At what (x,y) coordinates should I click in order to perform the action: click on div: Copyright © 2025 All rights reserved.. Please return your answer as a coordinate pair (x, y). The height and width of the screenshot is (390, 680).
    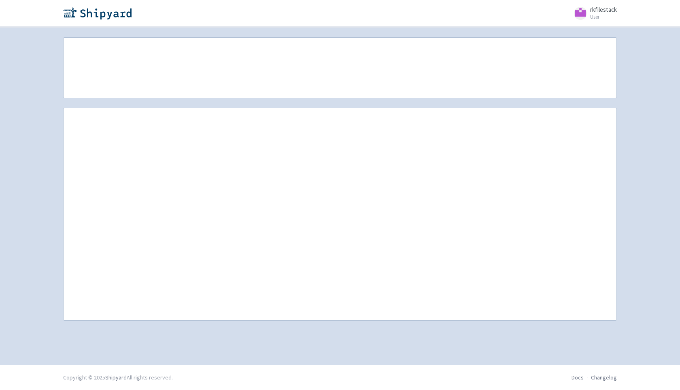
    Looking at the image, I should click on (118, 377).